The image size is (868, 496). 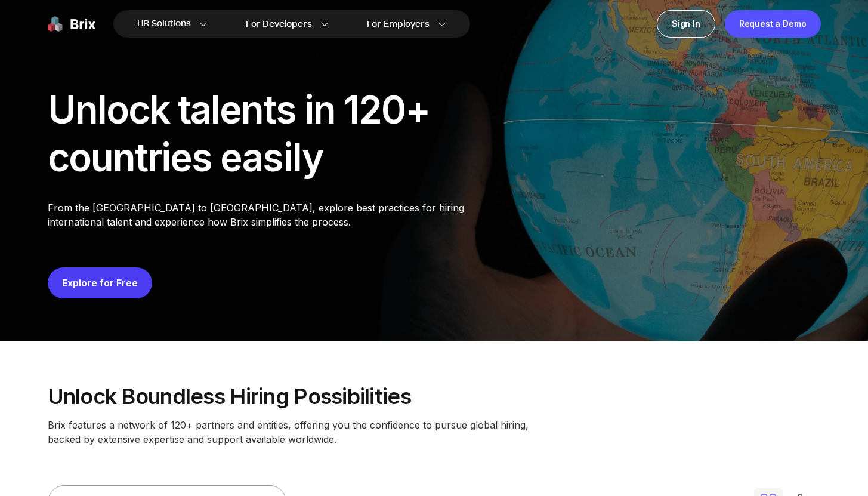 I want to click on p: Brix features a network of 120+ partners and entities, offering you the confidence to pursue glob..., so click(x=293, y=432).